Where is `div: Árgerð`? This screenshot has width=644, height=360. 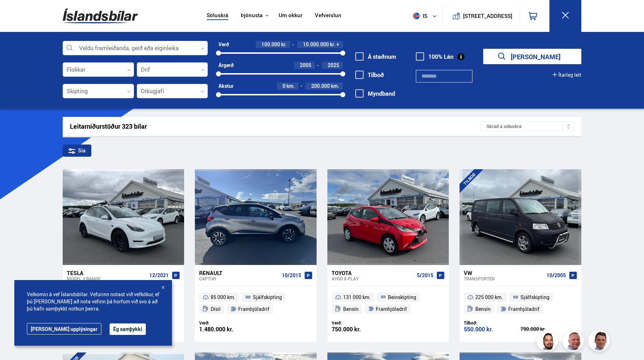 div: Árgerð is located at coordinates (226, 65).